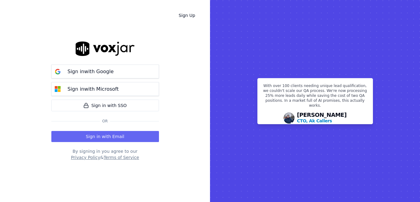 The width and height of the screenshot is (420, 202). Describe the element at coordinates (289, 118) in the screenshot. I see `img: Avatar` at that location.